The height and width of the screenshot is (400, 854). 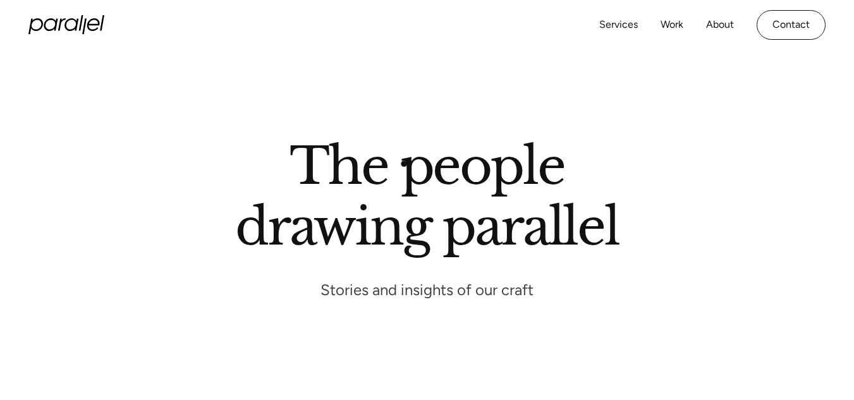 I want to click on h1: The people drawing parallel, so click(x=427, y=197).